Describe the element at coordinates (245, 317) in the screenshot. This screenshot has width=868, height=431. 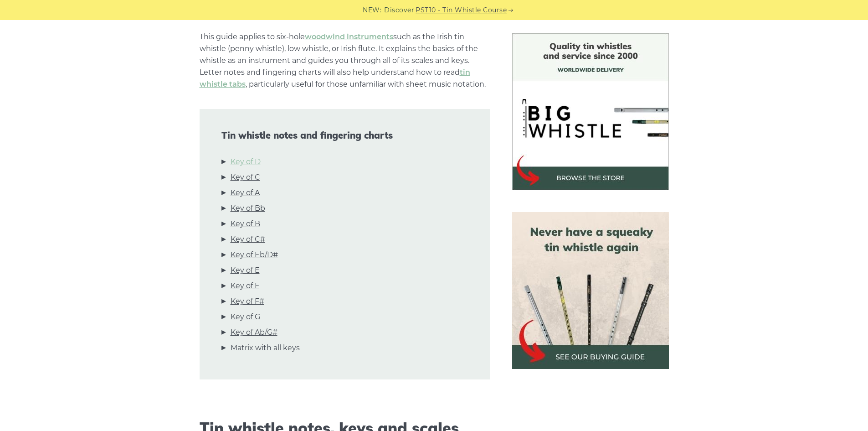
I see `a: Key of G` at that location.